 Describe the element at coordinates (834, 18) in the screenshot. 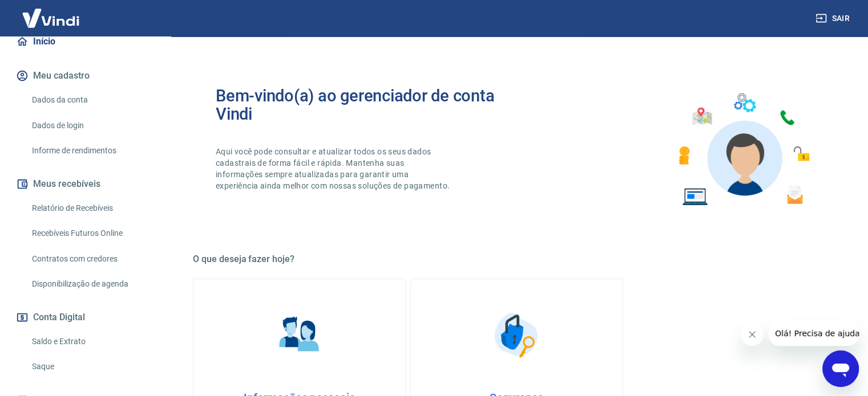

I see `button: Sair` at that location.